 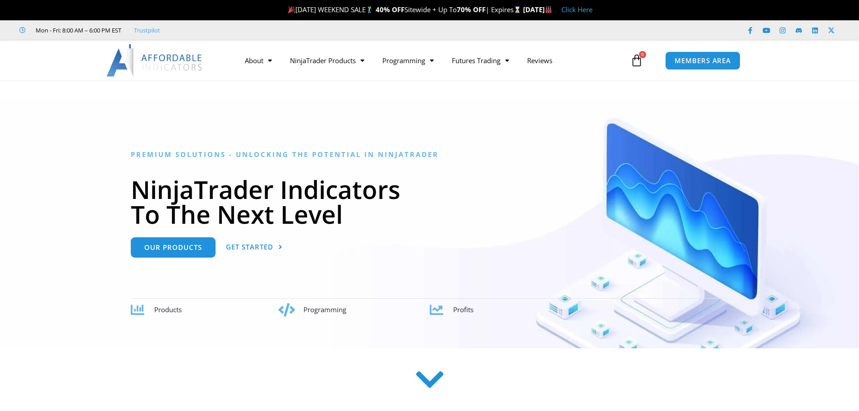 I want to click on strong: 70% OFF, so click(x=471, y=9).